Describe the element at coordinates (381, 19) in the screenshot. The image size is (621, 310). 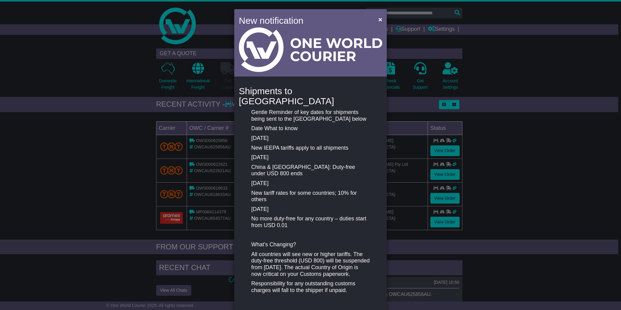
I see `button: Close` at that location.